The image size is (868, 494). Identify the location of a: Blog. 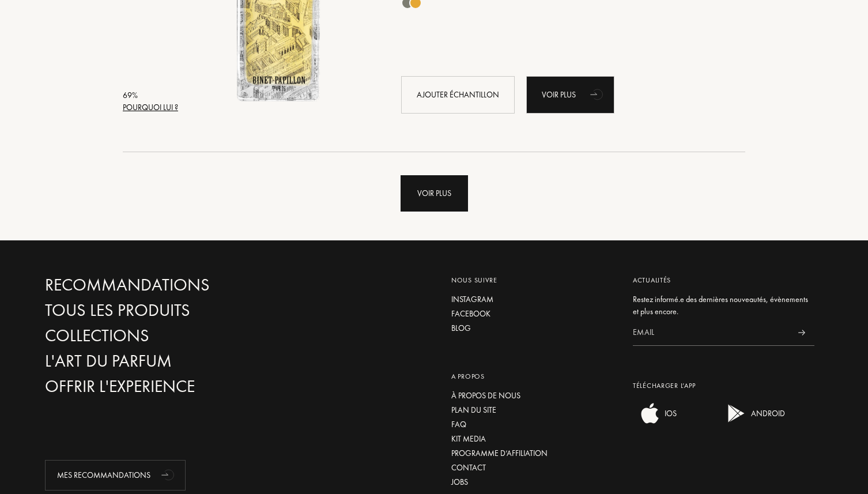
(533, 328).